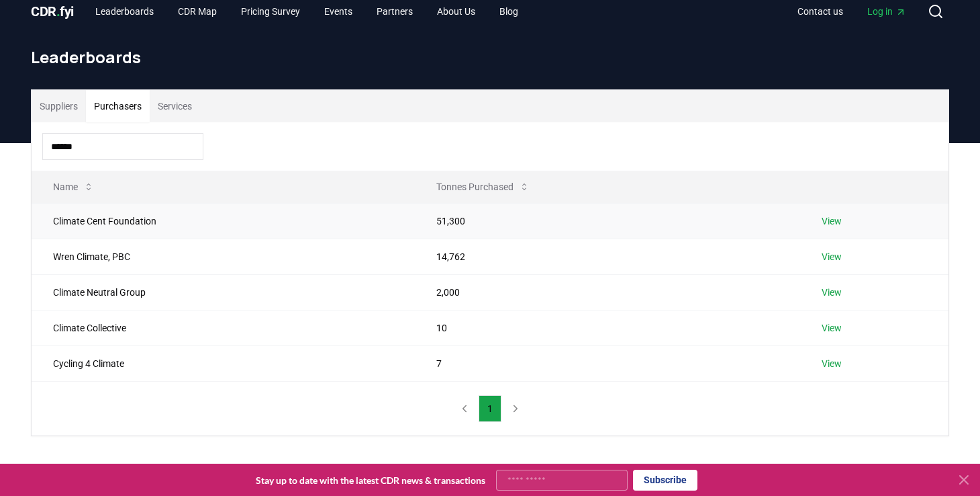 Image resolution: width=980 pixels, height=496 pixels. What do you see at coordinates (608, 220) in the screenshot?
I see `td: 51,300` at bounding box center [608, 220].